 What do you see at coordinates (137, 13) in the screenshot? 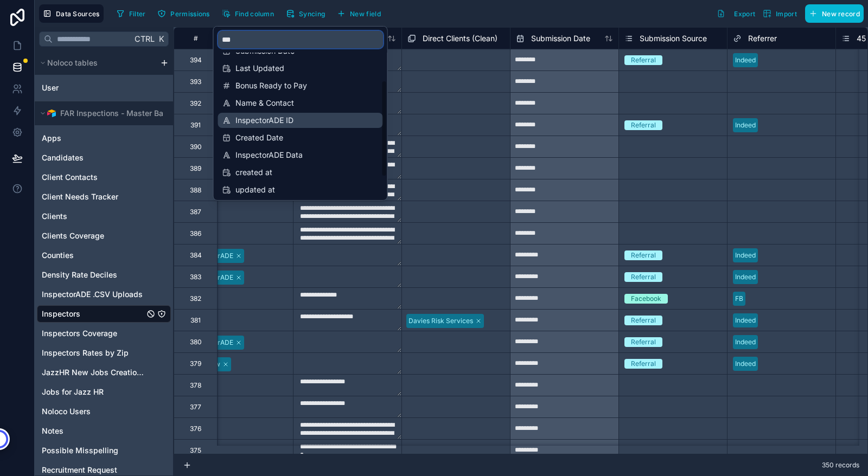
I see `span: Filter` at bounding box center [137, 13].